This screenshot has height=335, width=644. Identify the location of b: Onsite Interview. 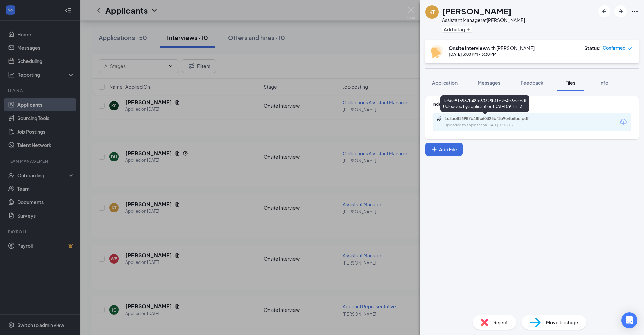
(468, 48).